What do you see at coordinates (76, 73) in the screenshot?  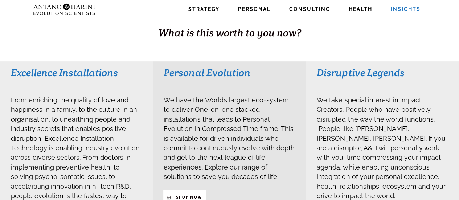 I see `h3: Excellence Installations` at bounding box center [76, 73].